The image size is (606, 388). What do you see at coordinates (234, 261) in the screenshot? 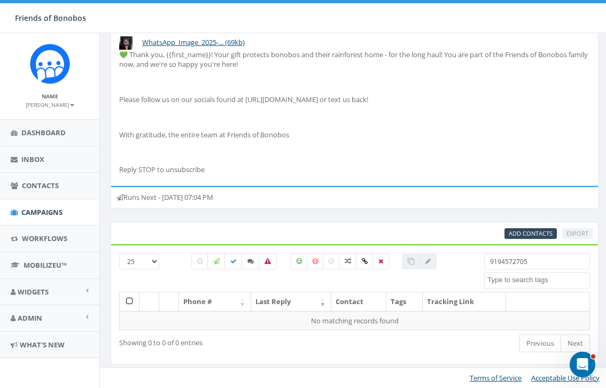
I see `label: Delivered` at bounding box center [234, 261].